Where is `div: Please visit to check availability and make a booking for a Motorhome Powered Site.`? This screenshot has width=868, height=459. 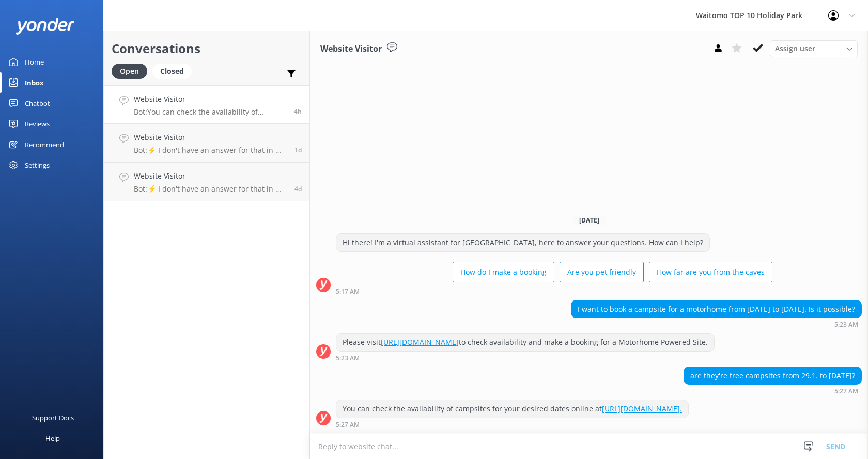 div: Please visit to check availability and make a booking for a Motorhome Powered Site. is located at coordinates (525, 343).